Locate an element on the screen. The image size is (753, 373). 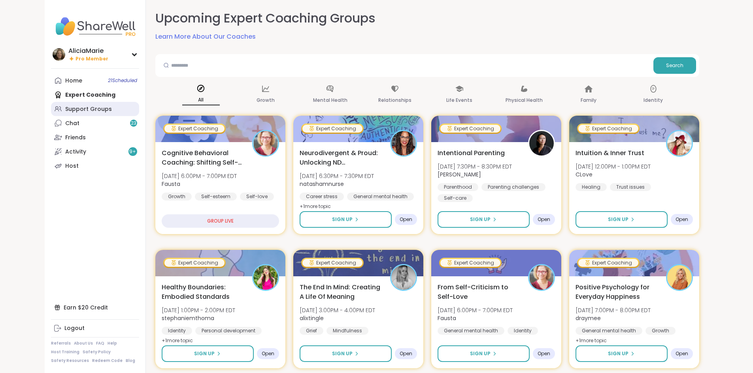
img: CLove is located at coordinates (679, 143).